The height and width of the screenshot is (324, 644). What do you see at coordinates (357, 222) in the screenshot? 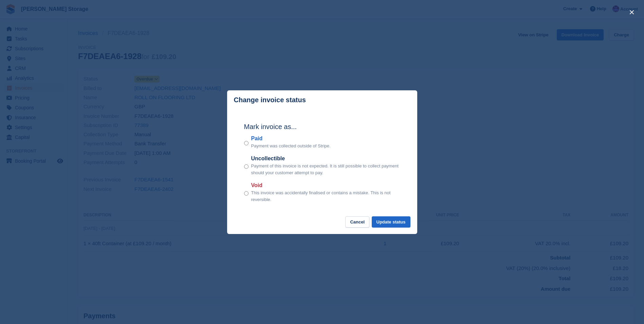
I see `button: Cancel` at bounding box center [357, 222].